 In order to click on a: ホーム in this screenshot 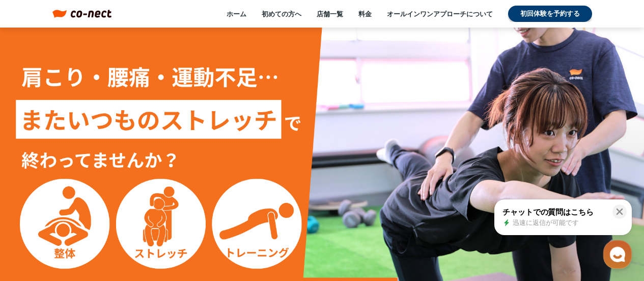, I will do `click(236, 14)`.